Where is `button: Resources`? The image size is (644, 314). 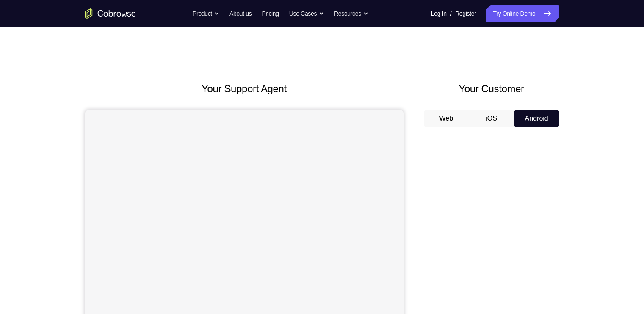
button: Resources is located at coordinates (351, 13).